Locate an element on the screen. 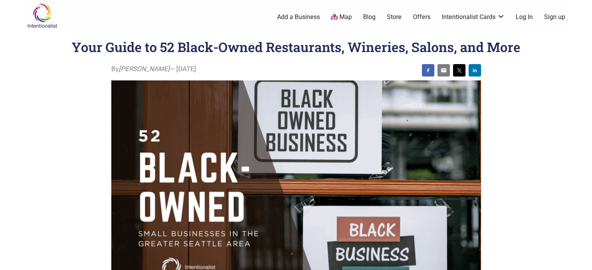  a: Add a Business is located at coordinates (298, 17).